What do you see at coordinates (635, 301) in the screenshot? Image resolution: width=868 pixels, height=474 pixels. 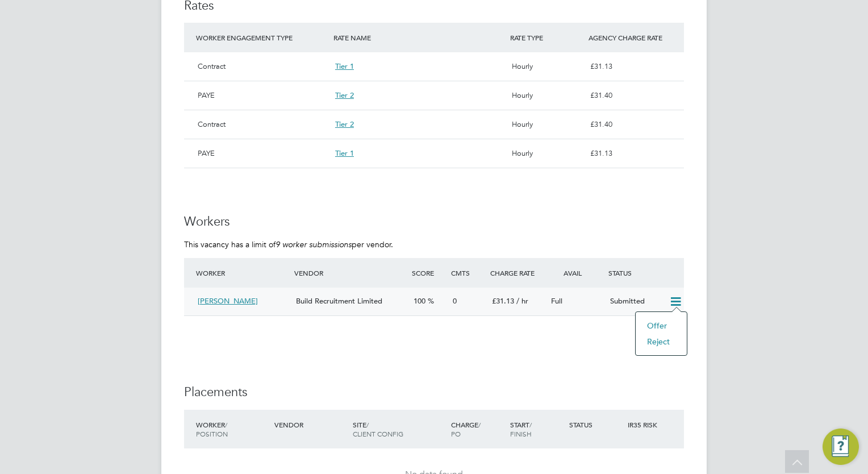 I see `div: Submitted` at bounding box center [635, 301].